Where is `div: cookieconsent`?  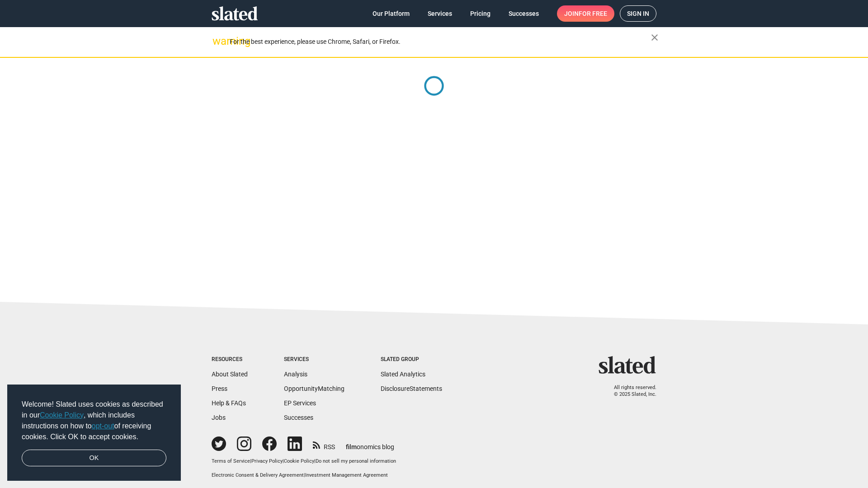 div: cookieconsent is located at coordinates (94, 433).